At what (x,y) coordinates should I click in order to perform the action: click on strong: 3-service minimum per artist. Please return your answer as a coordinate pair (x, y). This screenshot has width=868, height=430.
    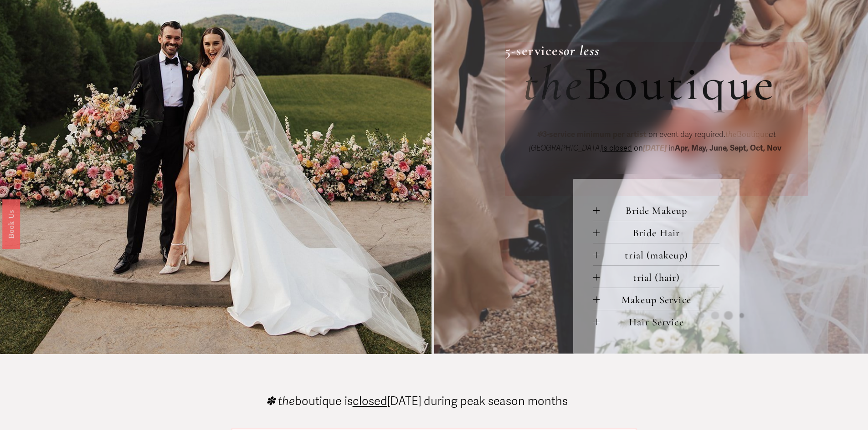
    Looking at the image, I should click on (595, 134).